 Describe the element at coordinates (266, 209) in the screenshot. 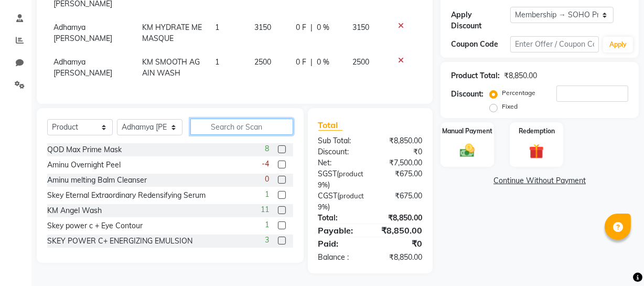

I see `span: 11` at that location.